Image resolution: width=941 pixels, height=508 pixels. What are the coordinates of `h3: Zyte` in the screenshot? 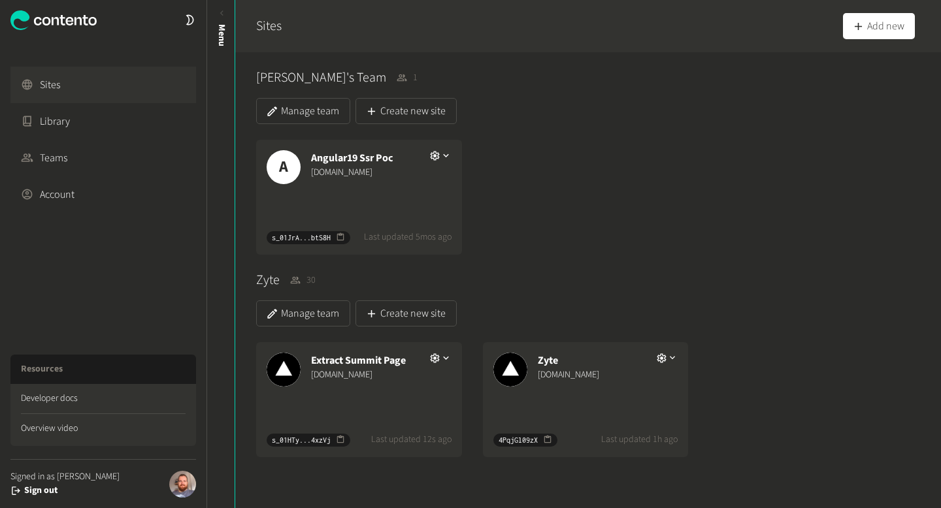 It's located at (268, 280).